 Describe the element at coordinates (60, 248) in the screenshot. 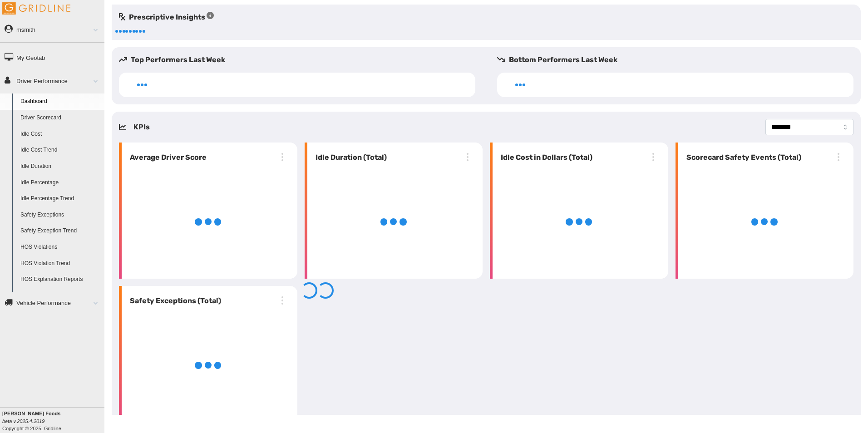

I see `a: HOS Violations` at that location.